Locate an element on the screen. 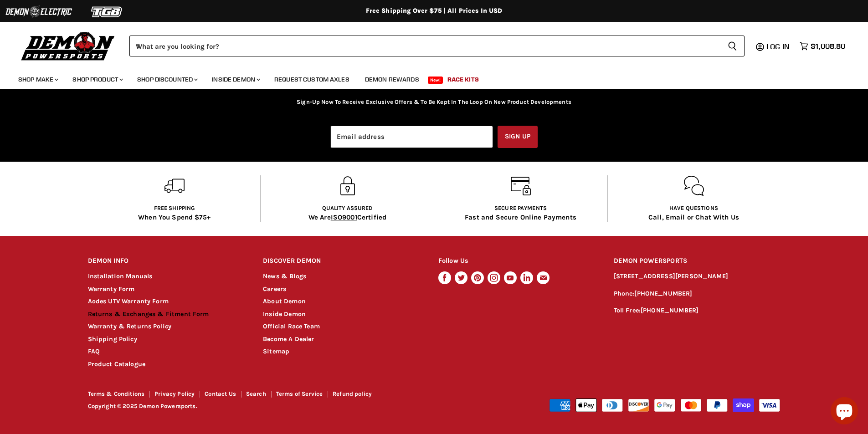 This screenshot has height=434, width=868. a: Product Catalogue is located at coordinates (117, 364).